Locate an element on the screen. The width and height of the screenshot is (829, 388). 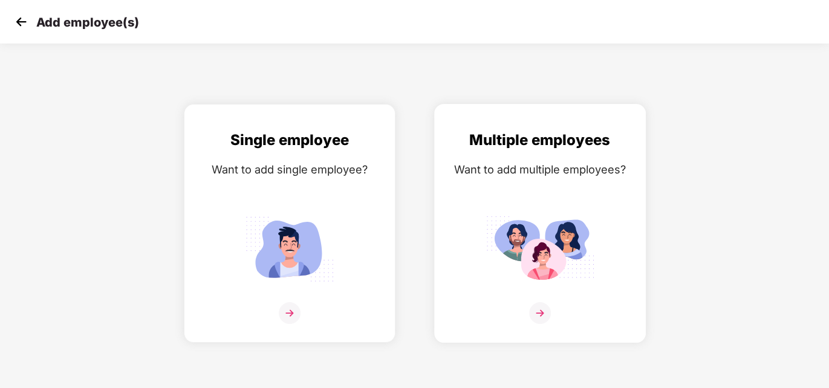
div: Single employee is located at coordinates (290, 140).